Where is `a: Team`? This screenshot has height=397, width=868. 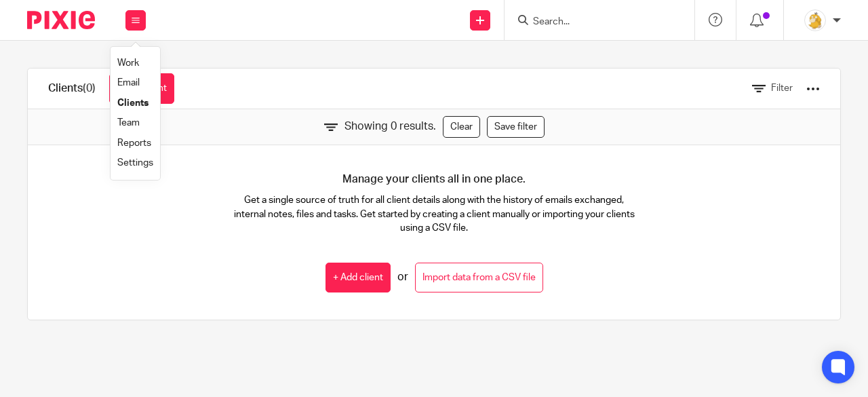 a: Team is located at coordinates (128, 123).